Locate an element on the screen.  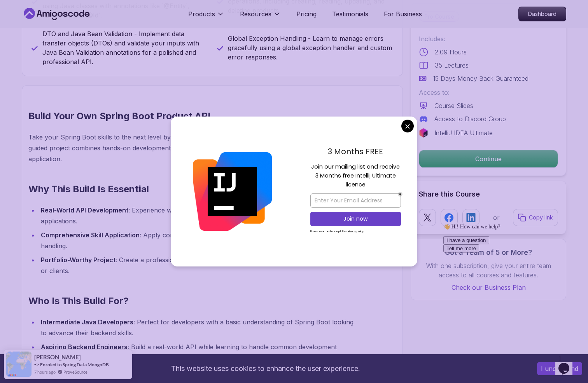
li: : Apply core Spring Boot concepts, database integration, and exception handling. is located at coordinates (199, 241).